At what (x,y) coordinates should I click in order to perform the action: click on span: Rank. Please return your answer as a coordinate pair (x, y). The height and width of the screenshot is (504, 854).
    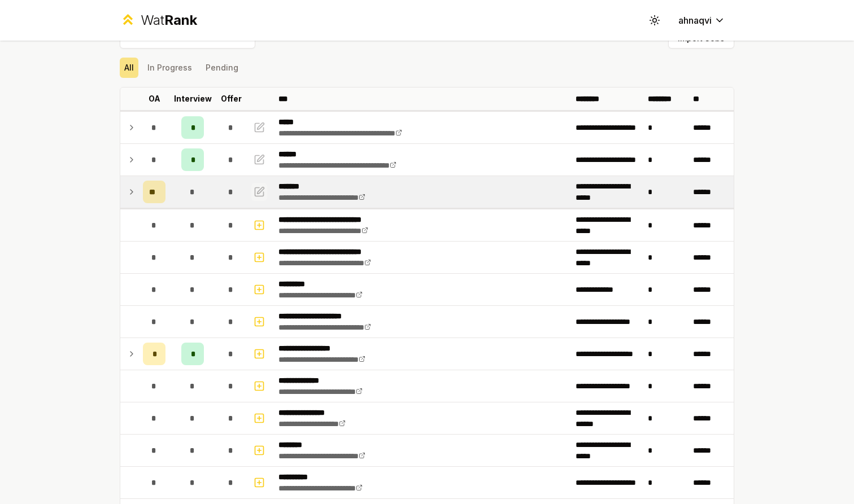
    Looking at the image, I should click on (181, 20).